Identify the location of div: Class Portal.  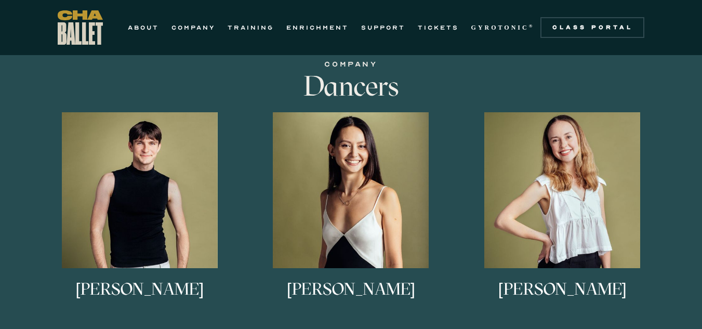
(592, 28).